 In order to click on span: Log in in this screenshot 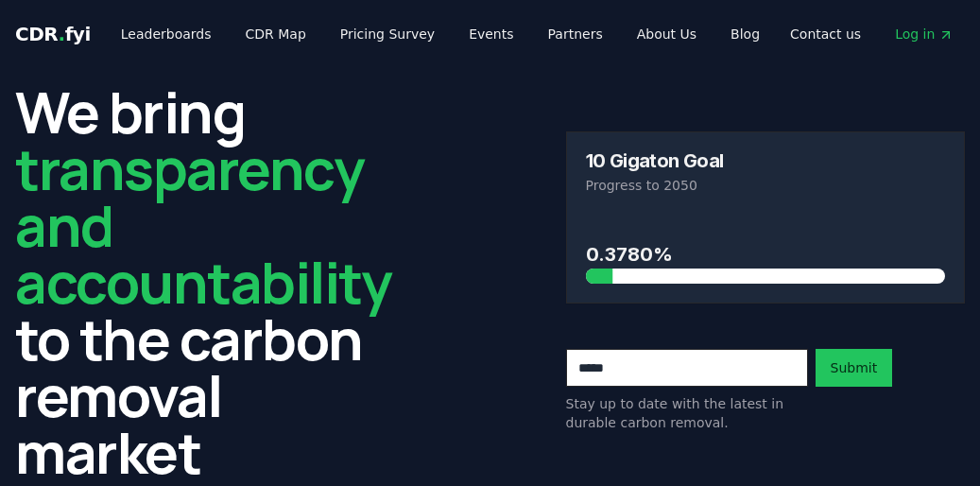, I will do `click(924, 34)`.